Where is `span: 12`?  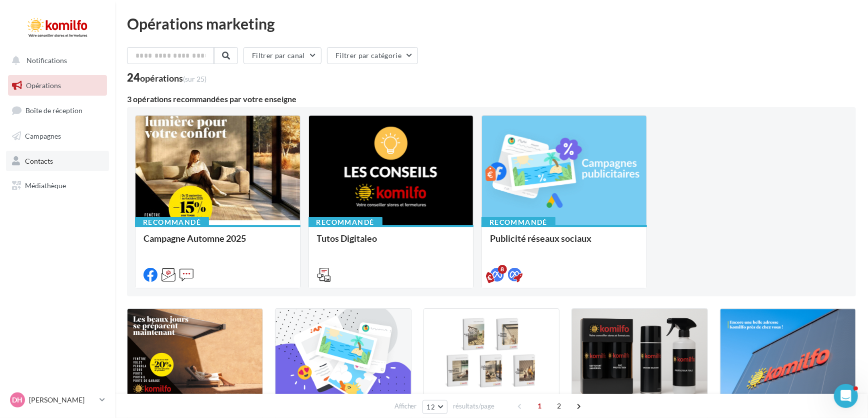 span: 12 is located at coordinates (431, 407).